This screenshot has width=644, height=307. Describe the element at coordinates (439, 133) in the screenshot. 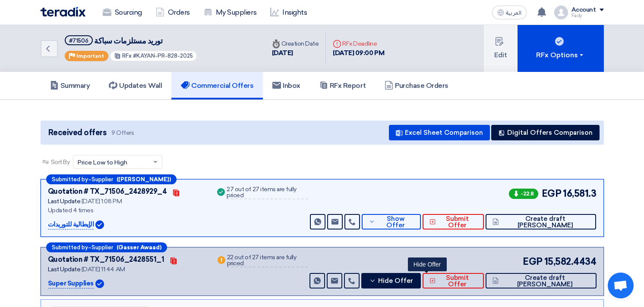

I see `button: Excel Sheet Comparison` at that location.